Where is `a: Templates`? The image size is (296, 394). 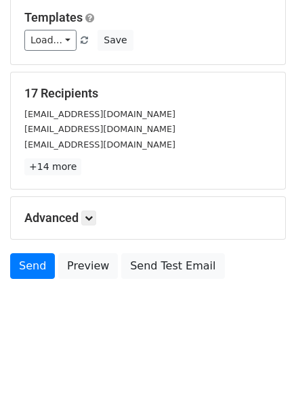 a: Templates is located at coordinates (53, 17).